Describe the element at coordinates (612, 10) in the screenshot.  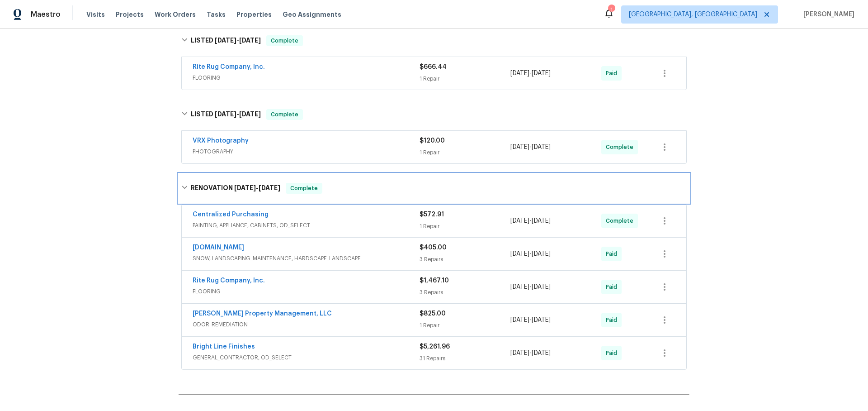
I see `div: 1` at that location.